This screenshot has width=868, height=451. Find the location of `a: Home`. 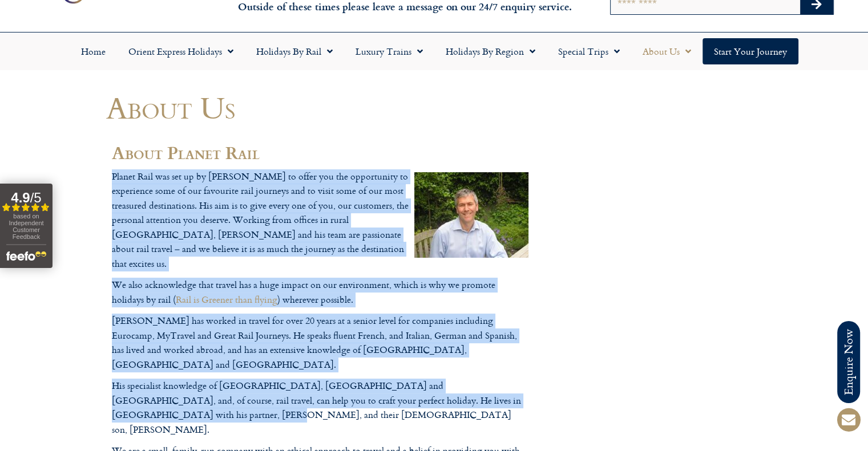

a: Home is located at coordinates (93, 52).